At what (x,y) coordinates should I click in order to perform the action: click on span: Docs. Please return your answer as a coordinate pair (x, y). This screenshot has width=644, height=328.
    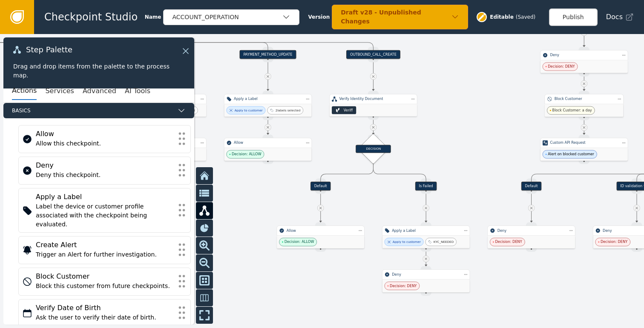
    Looking at the image, I should click on (614, 17).